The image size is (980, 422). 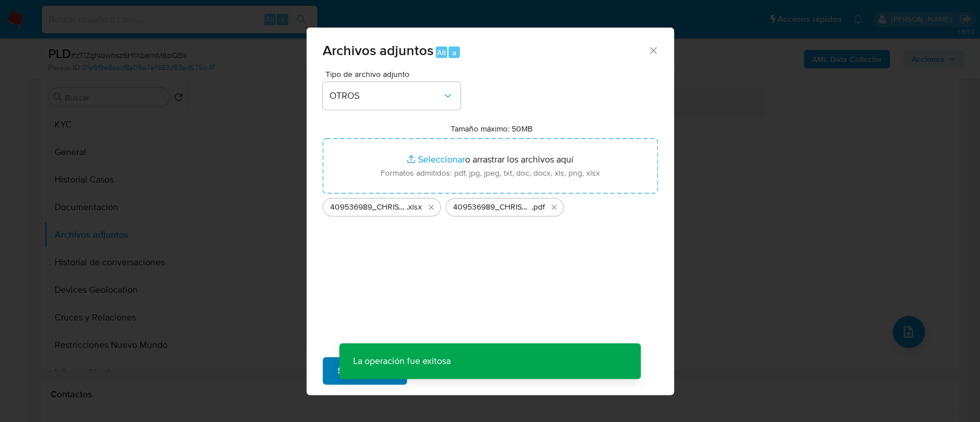 What do you see at coordinates (445, 372) in the screenshot?
I see `span: Cancelar` at bounding box center [445, 372].